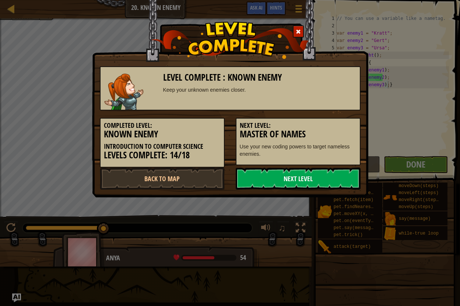 The width and height of the screenshot is (460, 306). I want to click on a: Next Level, so click(298, 179).